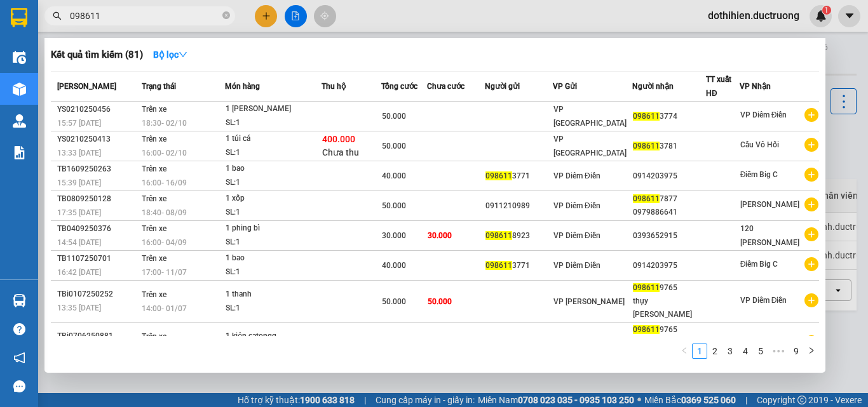  Describe the element at coordinates (97, 336) in the screenshot. I see `div: TBi0706250881` at that location.